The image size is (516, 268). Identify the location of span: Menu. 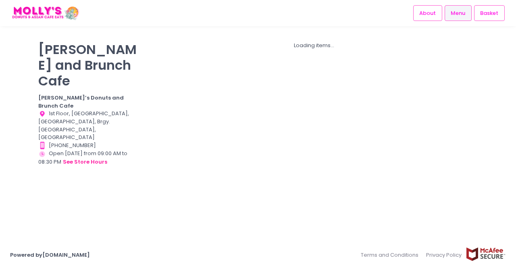
(458, 13).